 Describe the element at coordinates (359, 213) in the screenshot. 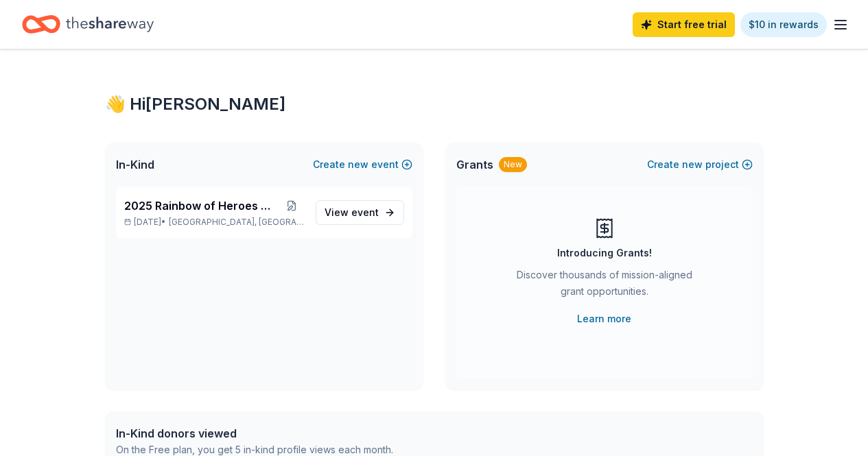

I see `a: View event` at that location.